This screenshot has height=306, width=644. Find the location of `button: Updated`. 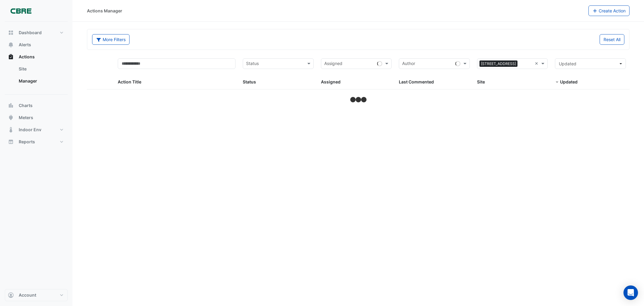

button: Updated is located at coordinates (590, 64).